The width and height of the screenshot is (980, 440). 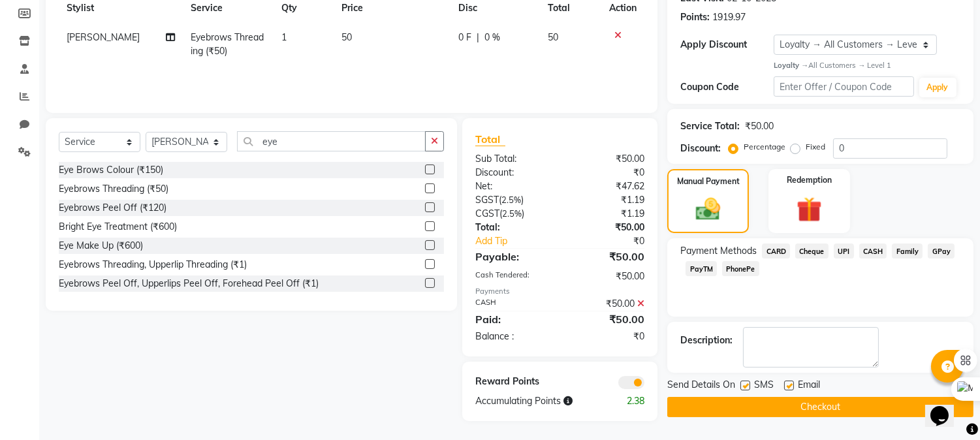 I want to click on span: Total, so click(x=491, y=140).